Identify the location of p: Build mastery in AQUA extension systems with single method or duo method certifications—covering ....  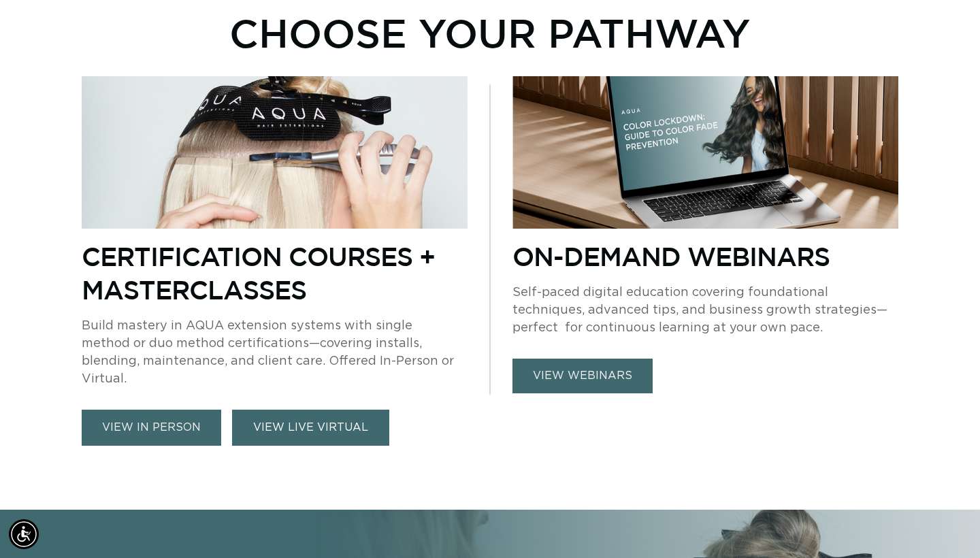
(274, 352).